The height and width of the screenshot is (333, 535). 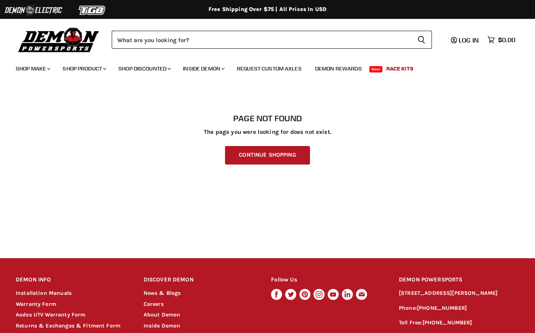 What do you see at coordinates (32, 68) in the screenshot?
I see `a: Shop Make` at bounding box center [32, 68].